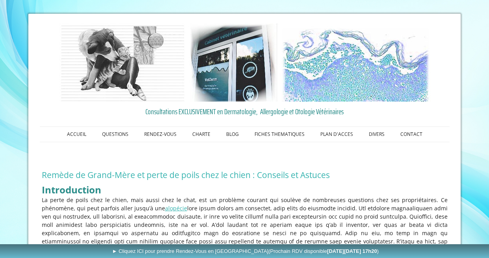 The width and height of the screenshot is (489, 258). Describe the element at coordinates (245, 111) in the screenshot. I see `span: Consultations EXCLUSIVEMENT en Dermatologie, Allergologie et Otologie Vétérinaires` at that location.